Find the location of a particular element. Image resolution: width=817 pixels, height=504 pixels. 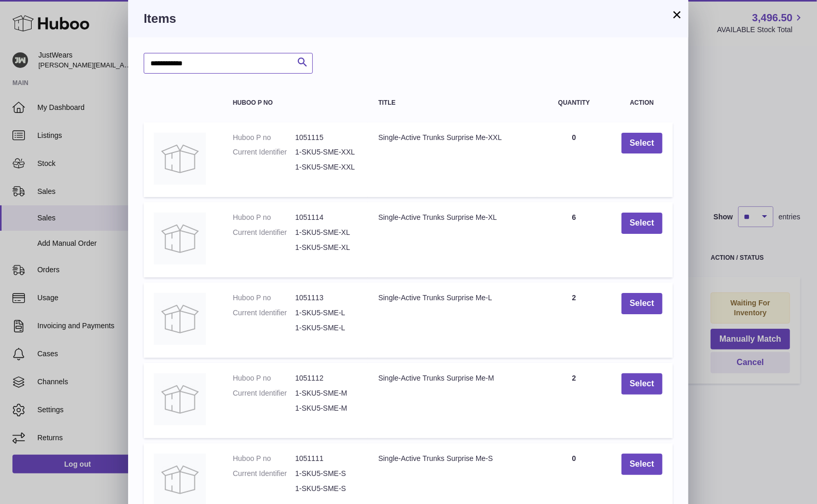

div: Single-Active Trunks Surprise Me-S is located at coordinates (452, 458).